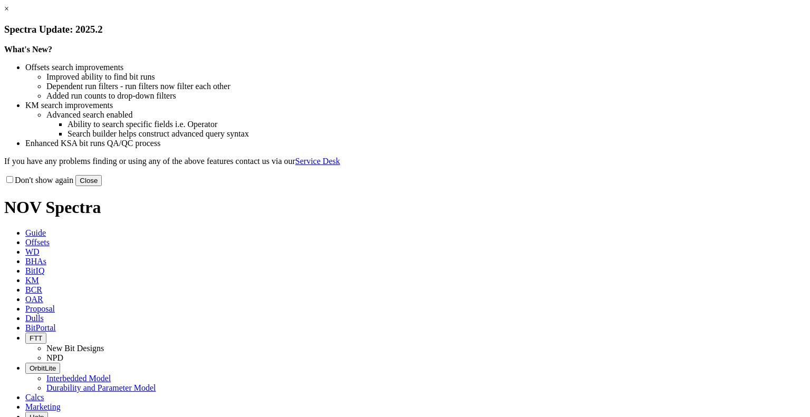 Image resolution: width=810 pixels, height=417 pixels. Describe the element at coordinates (405, 161) in the screenshot. I see `p: If you have any problems finding or using any of the above features contact us via our` at that location.